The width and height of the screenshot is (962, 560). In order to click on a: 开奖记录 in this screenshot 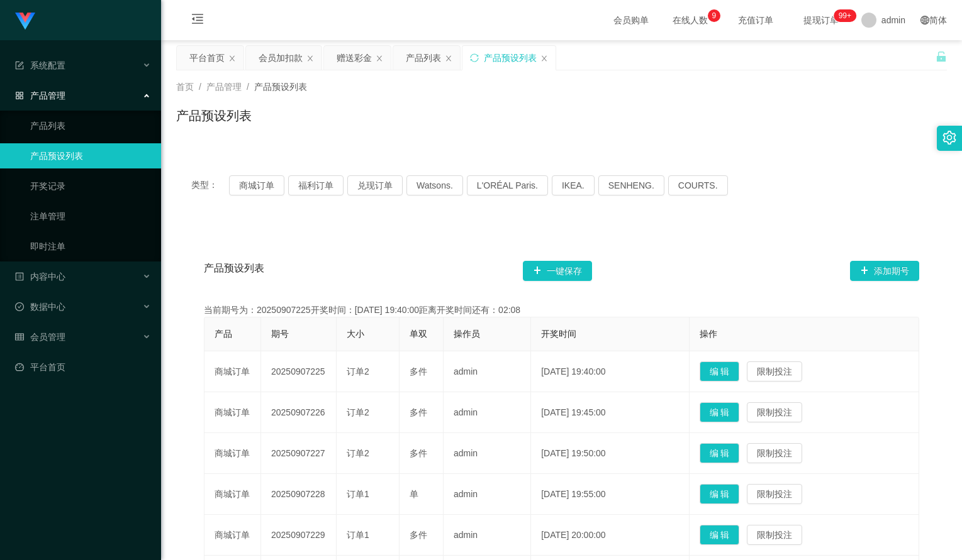, I will do `click(90, 186)`.